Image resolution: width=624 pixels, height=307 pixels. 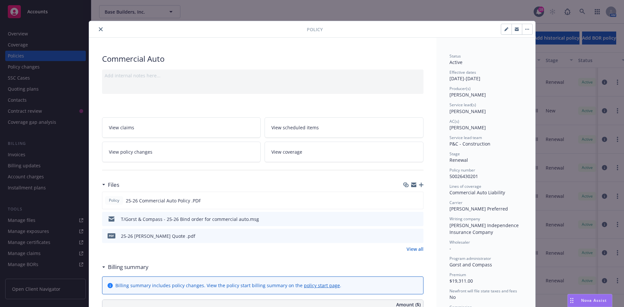 I want to click on span: 25-26 Commercial Auto Policy .PDF, so click(x=163, y=200).